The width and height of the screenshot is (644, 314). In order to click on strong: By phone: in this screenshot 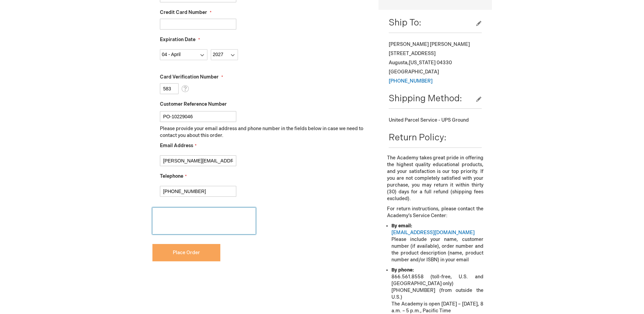, I will do `click(403, 270)`.